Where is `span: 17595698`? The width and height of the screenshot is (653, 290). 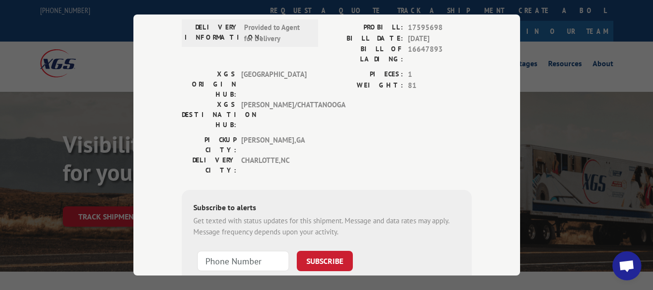 span: 17595698 is located at coordinates (440, 28).